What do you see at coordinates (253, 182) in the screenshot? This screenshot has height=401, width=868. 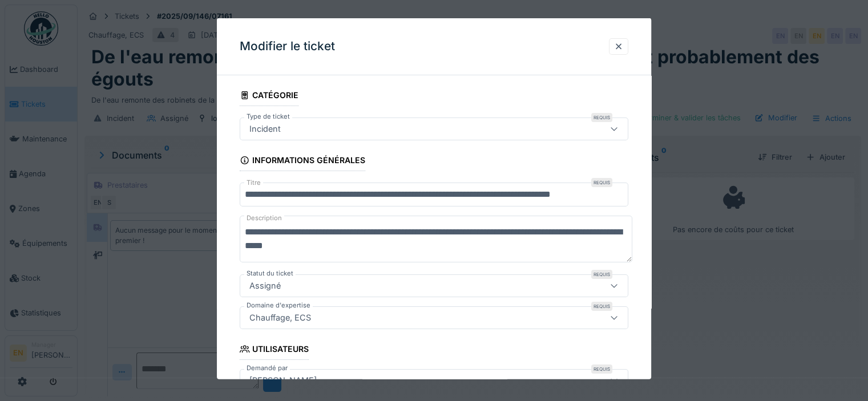 I see `label: Titre` at bounding box center [253, 182].